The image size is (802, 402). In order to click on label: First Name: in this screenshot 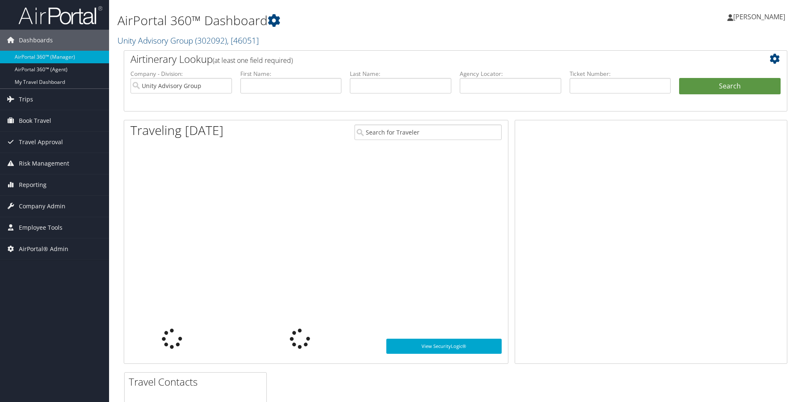, I will do `click(291, 74)`.